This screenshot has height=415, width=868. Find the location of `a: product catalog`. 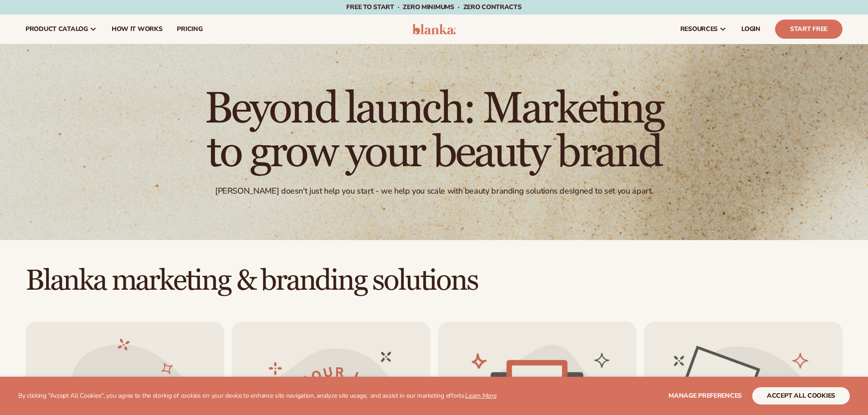

a: product catalog is located at coordinates (61, 29).